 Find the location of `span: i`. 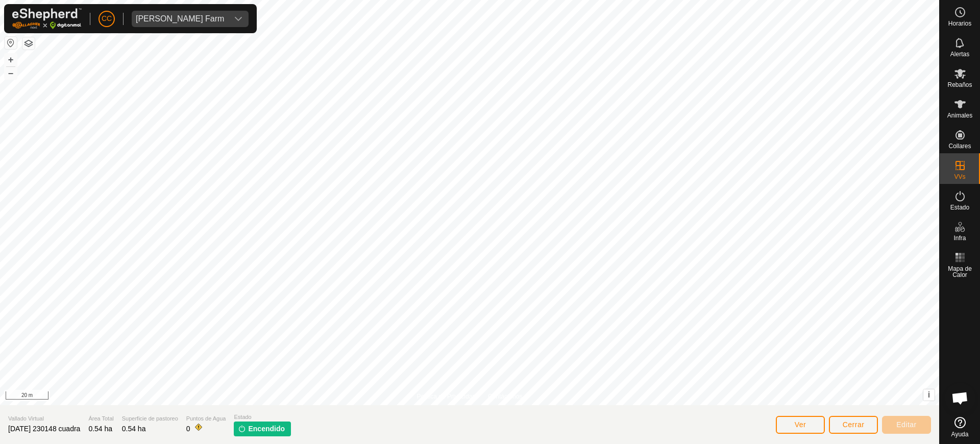

span: i is located at coordinates (929, 394).